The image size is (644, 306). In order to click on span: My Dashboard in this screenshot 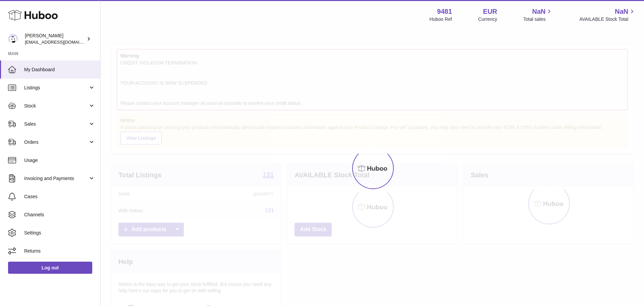, I will do `click(60, 70)`.